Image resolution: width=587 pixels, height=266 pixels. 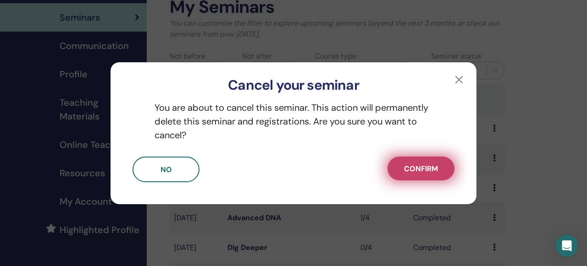 I want to click on button: Confirm, so click(x=421, y=169).